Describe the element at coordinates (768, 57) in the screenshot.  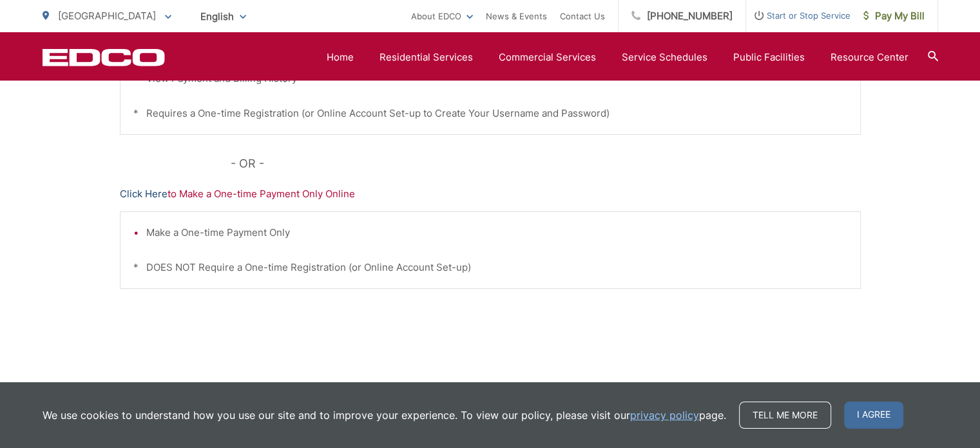
I see `a: Public Facilities` at that location.